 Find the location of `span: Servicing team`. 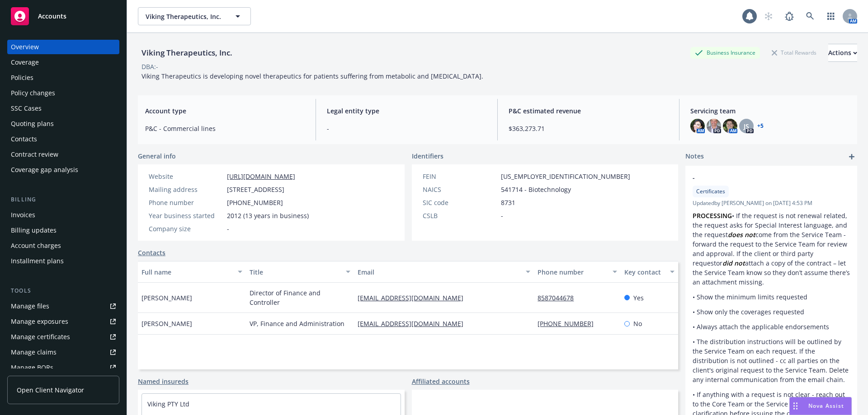

span: Servicing team is located at coordinates (770, 110).